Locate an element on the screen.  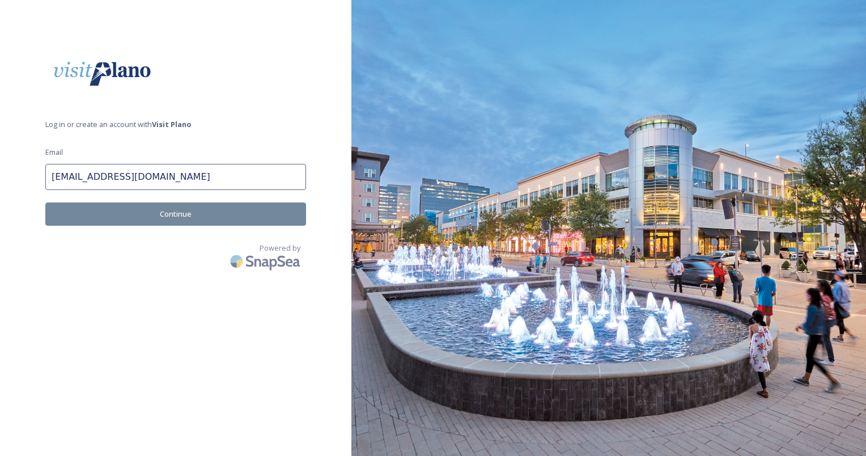
img: visit-plano-social-optimized.jpg is located at coordinates (102, 74).